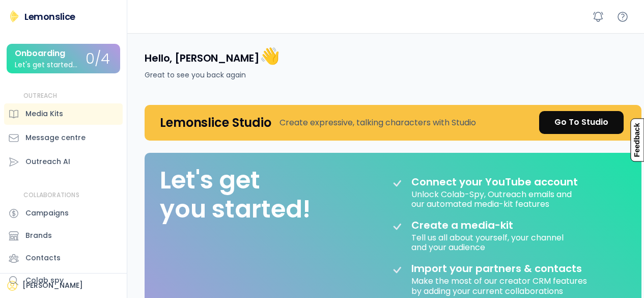 The height and width of the screenshot is (298, 644). I want to click on div: Outreach AI, so click(48, 162).